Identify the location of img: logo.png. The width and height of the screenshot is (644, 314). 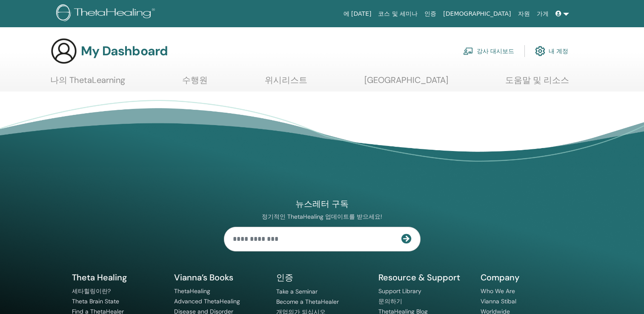
(107, 13).